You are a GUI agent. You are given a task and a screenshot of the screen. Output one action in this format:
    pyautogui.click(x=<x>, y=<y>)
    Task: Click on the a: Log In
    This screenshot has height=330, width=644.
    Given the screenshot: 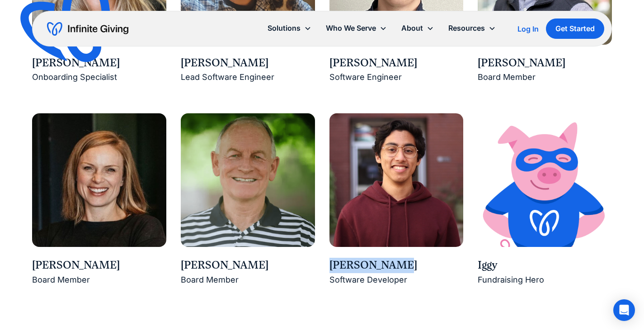 What is the action you would take?
    pyautogui.click(x=528, y=29)
    